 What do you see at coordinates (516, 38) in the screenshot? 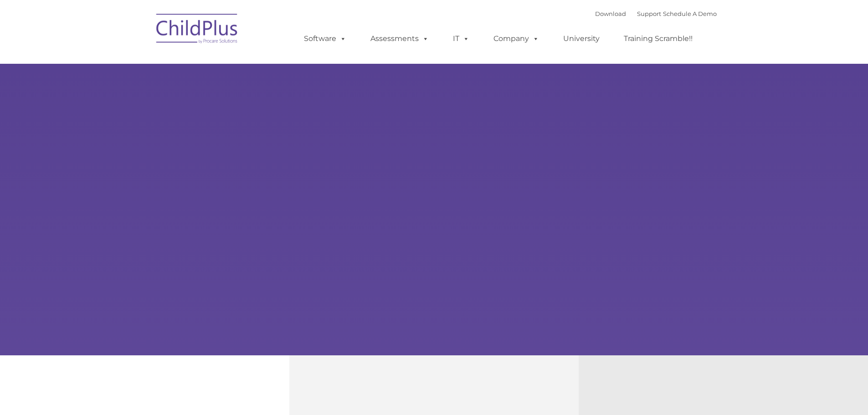
I see `a: Company` at bounding box center [516, 38].